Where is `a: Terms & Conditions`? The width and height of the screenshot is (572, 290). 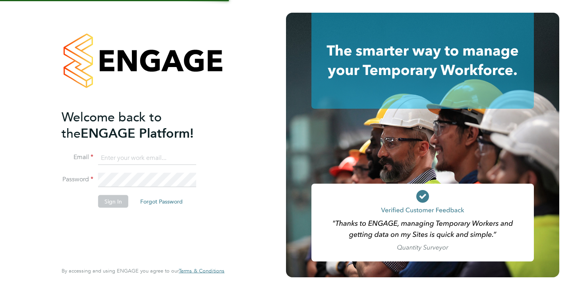 a: Terms & Conditions is located at coordinates (201, 271).